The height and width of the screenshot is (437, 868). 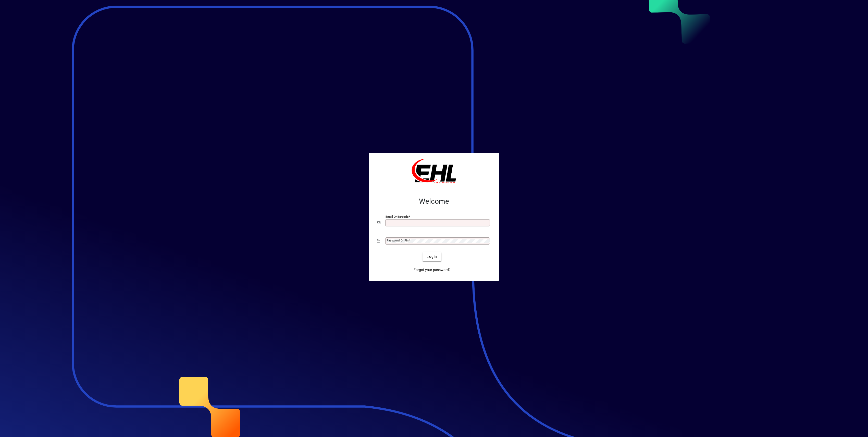 I want to click on mat-label: Password or Pin, so click(x=398, y=240).